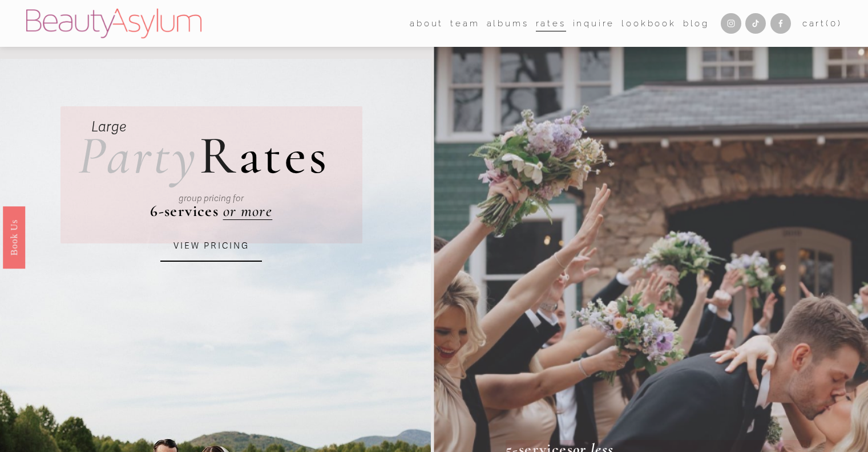  I want to click on h2: ates, so click(204, 156).